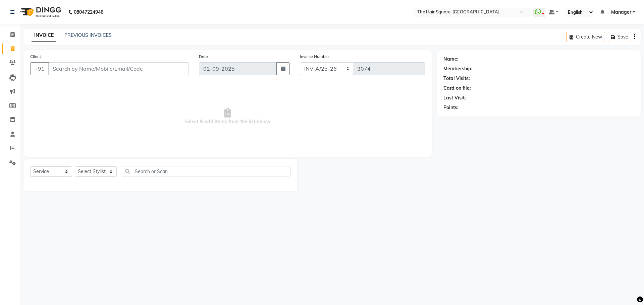  I want to click on button: Save, so click(620, 37).